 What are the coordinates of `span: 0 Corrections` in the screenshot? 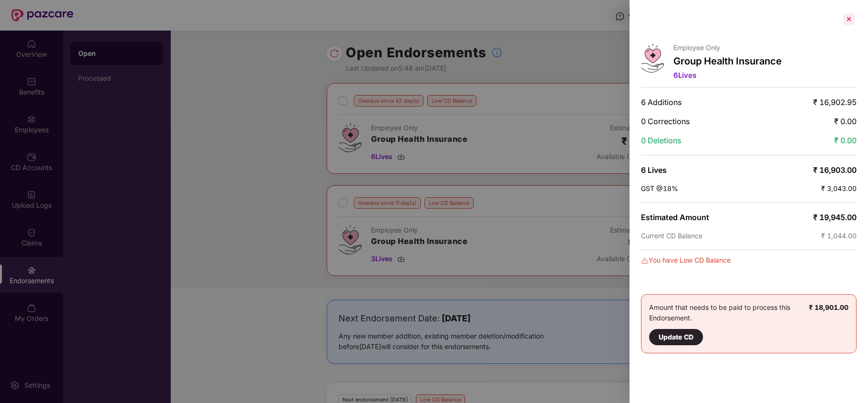 It's located at (666, 121).